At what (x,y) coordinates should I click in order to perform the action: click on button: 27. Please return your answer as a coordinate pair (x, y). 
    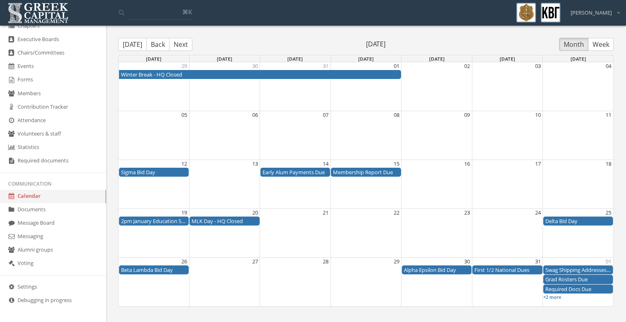
    Looking at the image, I should click on (255, 262).